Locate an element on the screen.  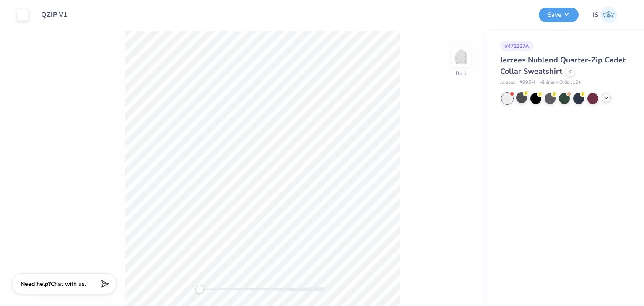
img: Ishita Singh is located at coordinates (609, 15).